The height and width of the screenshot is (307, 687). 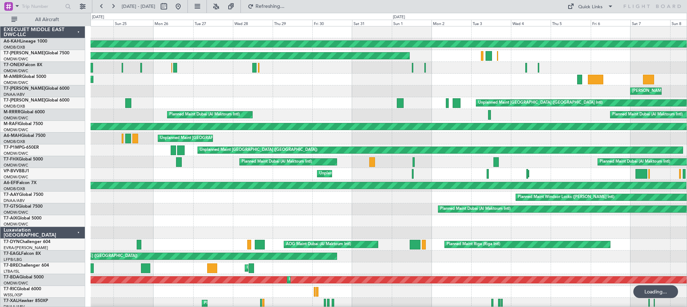 What do you see at coordinates (531, 23) in the screenshot?
I see `div: Wed 4` at bounding box center [531, 23].